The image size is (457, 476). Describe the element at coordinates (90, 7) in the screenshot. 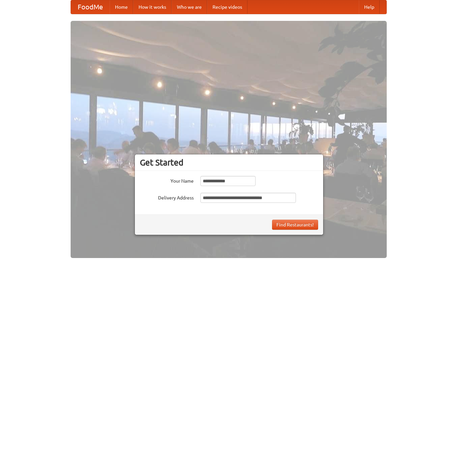

I see `a: FoodMe` at that location.